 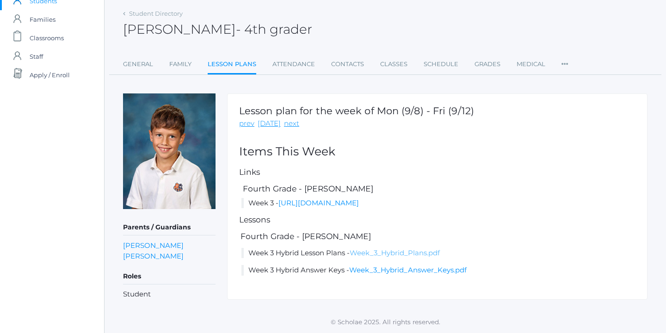 What do you see at coordinates (49, 75) in the screenshot?
I see `span: Apply / Enroll` at bounding box center [49, 75].